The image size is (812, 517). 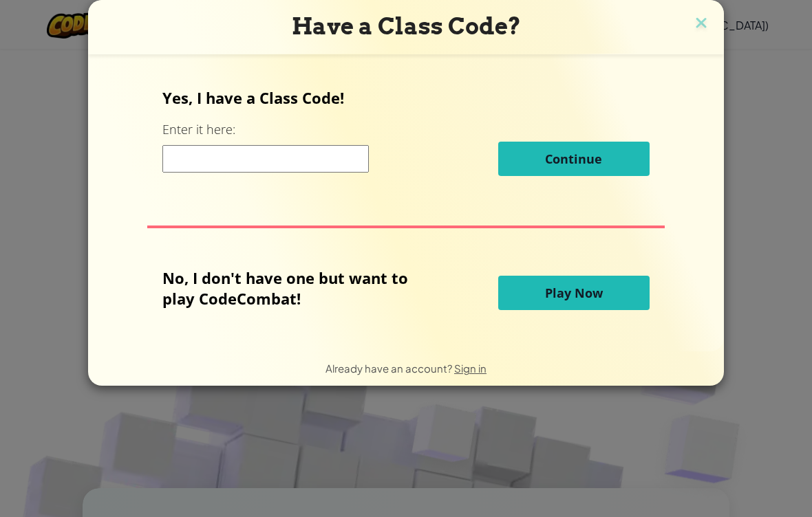 What do you see at coordinates (701, 24) in the screenshot?
I see `img: close icon` at bounding box center [701, 24].